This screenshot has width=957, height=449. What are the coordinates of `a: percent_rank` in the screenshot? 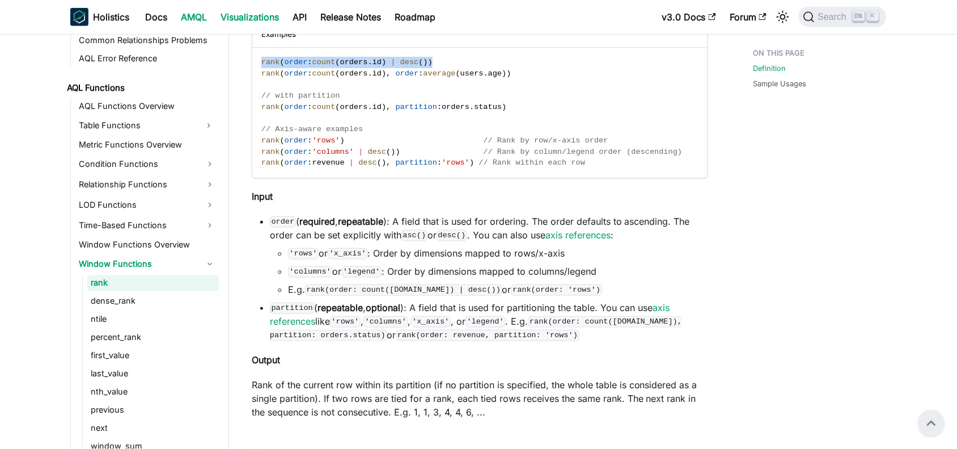 It's located at (153, 337).